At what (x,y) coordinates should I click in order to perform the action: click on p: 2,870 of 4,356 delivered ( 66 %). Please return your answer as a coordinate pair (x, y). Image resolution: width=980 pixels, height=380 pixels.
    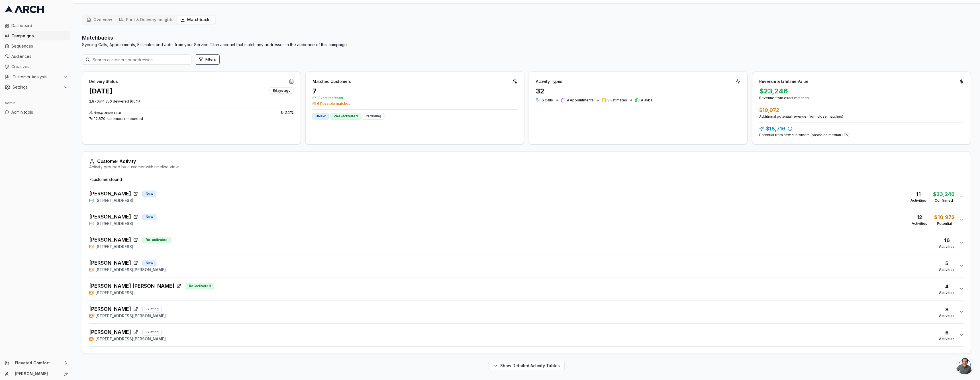
    Looking at the image, I should click on (191, 102).